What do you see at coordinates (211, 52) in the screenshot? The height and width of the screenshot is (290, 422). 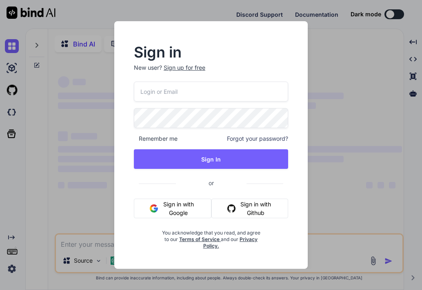 I see `h2: Sign in` at bounding box center [211, 52].